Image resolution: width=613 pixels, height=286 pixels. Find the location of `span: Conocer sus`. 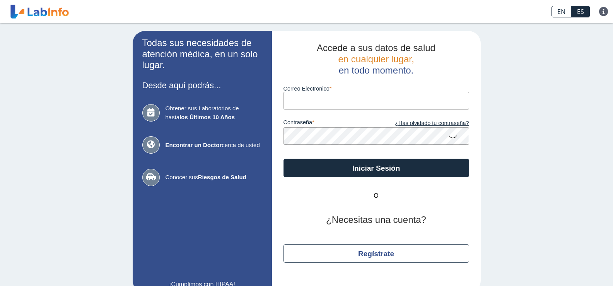

span: Conocer sus is located at coordinates (214, 177).